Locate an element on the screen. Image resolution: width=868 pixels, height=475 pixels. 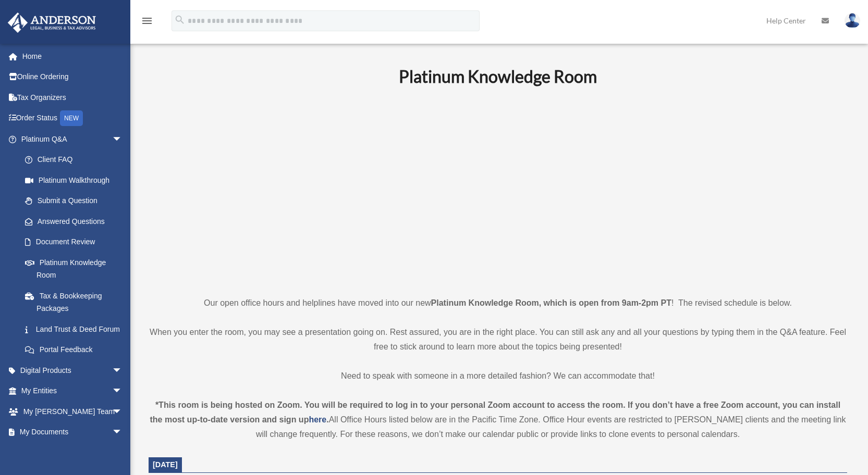
img: Anderson Advisors Platinum Portal is located at coordinates (52, 23).